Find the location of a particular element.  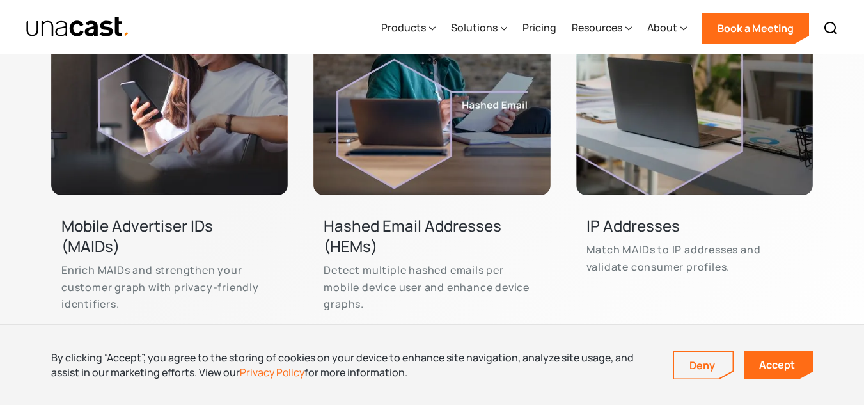

img: Search icon is located at coordinates (831, 28).